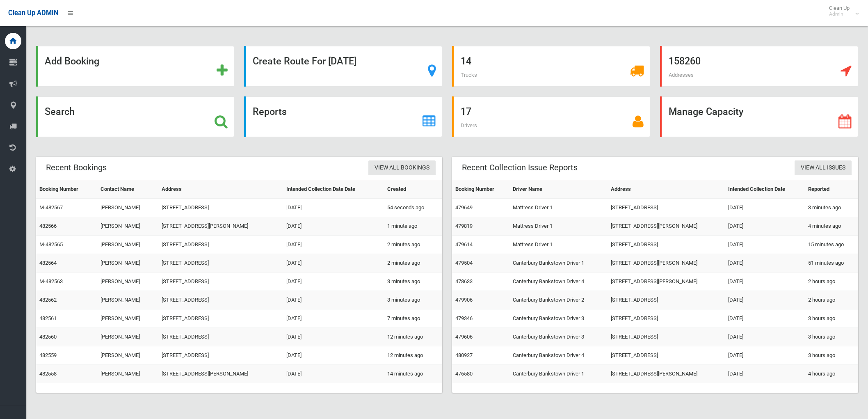 This screenshot has height=419, width=868. I want to click on a: 479819, so click(464, 225).